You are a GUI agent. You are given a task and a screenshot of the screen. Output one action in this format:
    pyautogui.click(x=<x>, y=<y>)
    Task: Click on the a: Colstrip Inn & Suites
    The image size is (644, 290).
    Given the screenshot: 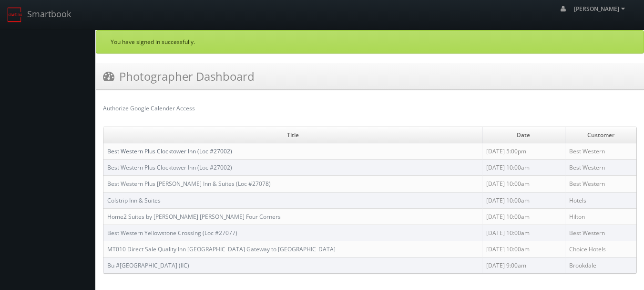 What is the action you would take?
    pyautogui.click(x=134, y=200)
    